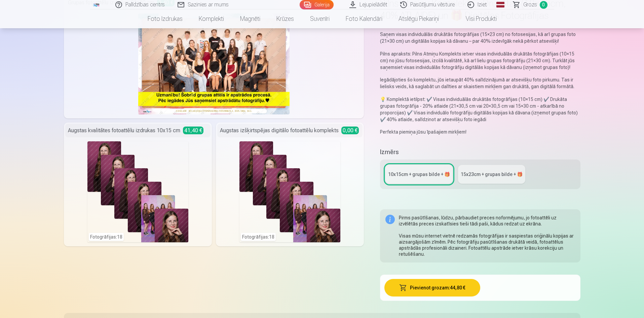 This screenshot has width=644, height=318. I want to click on span: 41,40 €, so click(193, 130).